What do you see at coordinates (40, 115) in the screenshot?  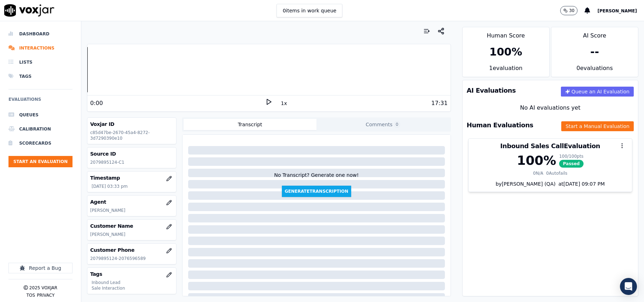 I see `li: Queues` at bounding box center [40, 115].